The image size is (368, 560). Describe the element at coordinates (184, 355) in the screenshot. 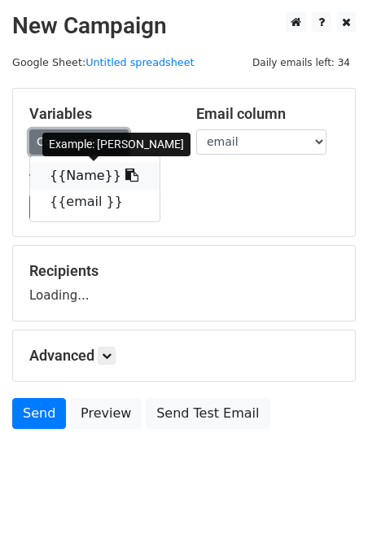

I see `h5: Advanced` at that location.